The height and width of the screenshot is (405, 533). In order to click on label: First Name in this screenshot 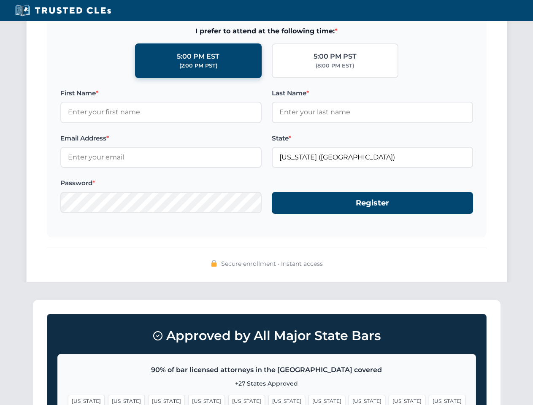, I will do `click(161, 93)`.